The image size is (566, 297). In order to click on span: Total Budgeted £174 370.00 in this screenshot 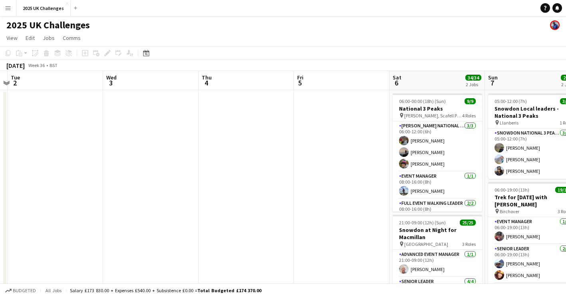, I will do `click(229, 290)`.